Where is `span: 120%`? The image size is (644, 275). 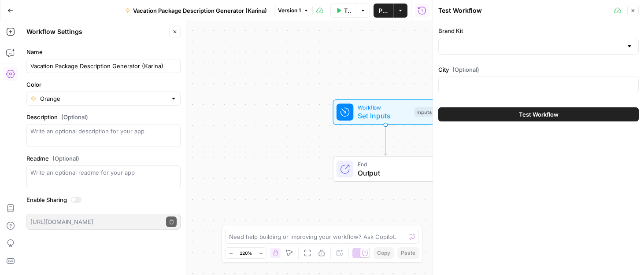
span: 120% is located at coordinates (246, 253).